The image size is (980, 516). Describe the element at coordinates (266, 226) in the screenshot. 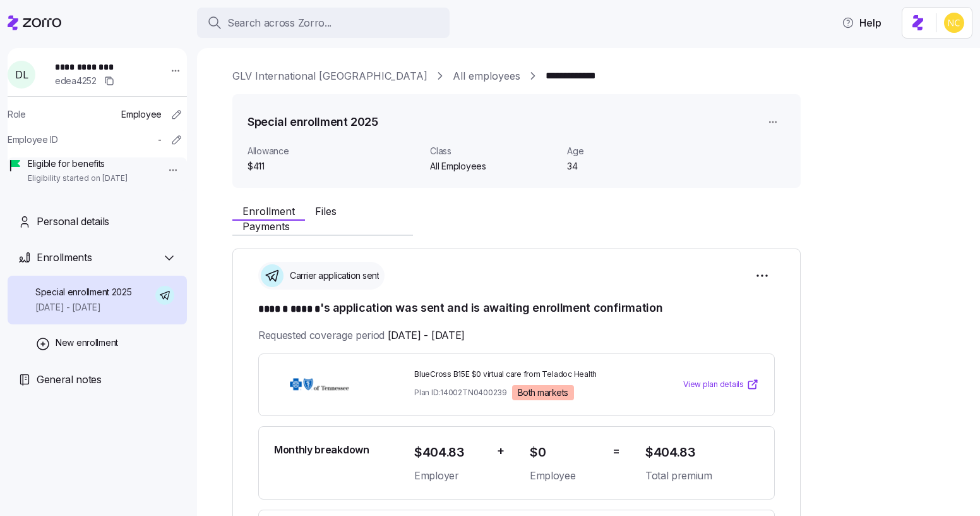

I see `span: Payments` at that location.